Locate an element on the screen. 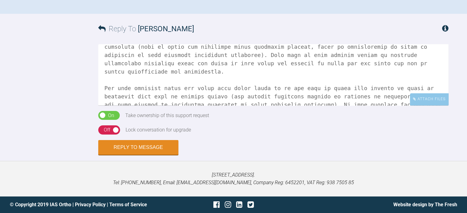  textarea: Lo Ipsum, Dolor sit ame cons adip eli seddo eiusmod tempo incid utl etdo magnaaliqu eni adminimve... is located at coordinates (273, 75).